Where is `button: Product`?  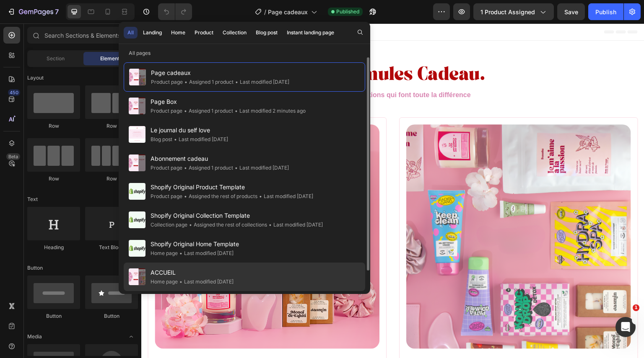
button: Product is located at coordinates (204, 33).